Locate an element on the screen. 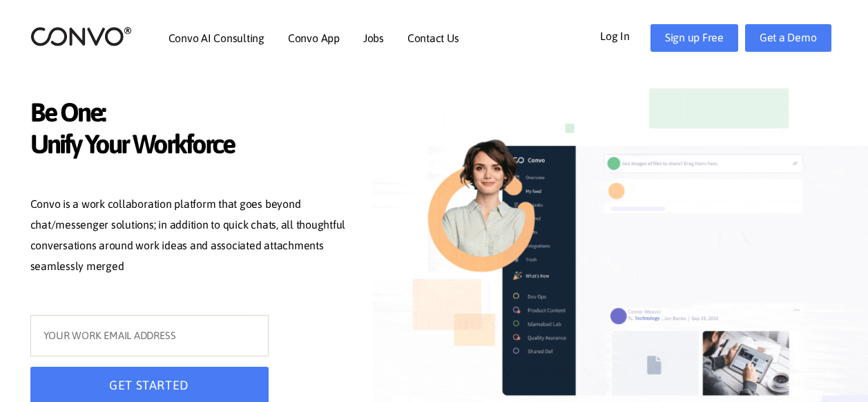 Image resolution: width=868 pixels, height=402 pixels. span: Unify Your Workforce is located at coordinates (192, 146).